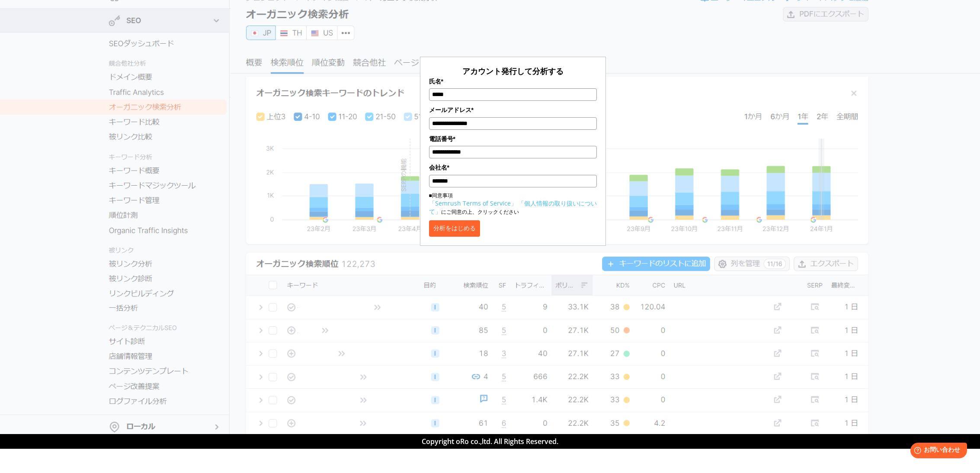 Image resolution: width=980 pixels, height=473 pixels. Describe the element at coordinates (490, 441) in the screenshot. I see `span: Copyright oRo co.,ltd. All Rights Reserved.` at that location.